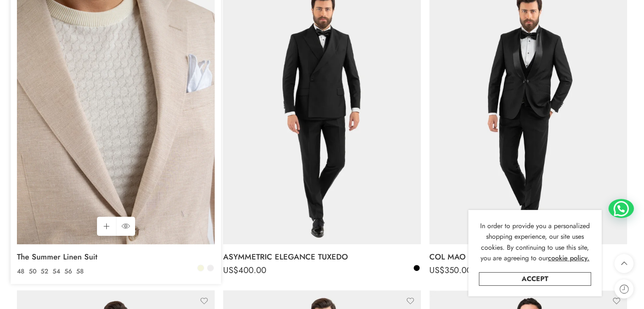 The height and width of the screenshot is (309, 644). What do you see at coordinates (201, 268) in the screenshot?
I see `a: Beige` at bounding box center [201, 268].